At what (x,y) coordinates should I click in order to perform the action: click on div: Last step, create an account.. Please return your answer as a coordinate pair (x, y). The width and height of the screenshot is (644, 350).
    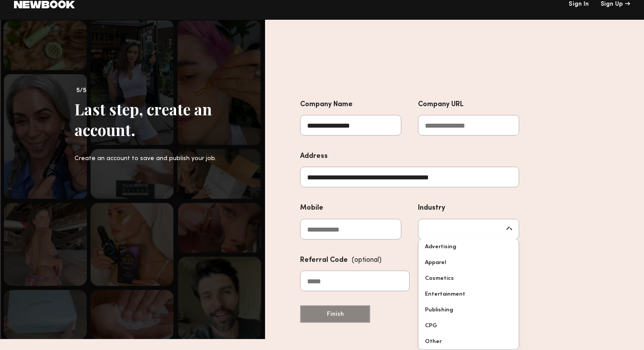
    Looking at the image, I should click on (156, 119).